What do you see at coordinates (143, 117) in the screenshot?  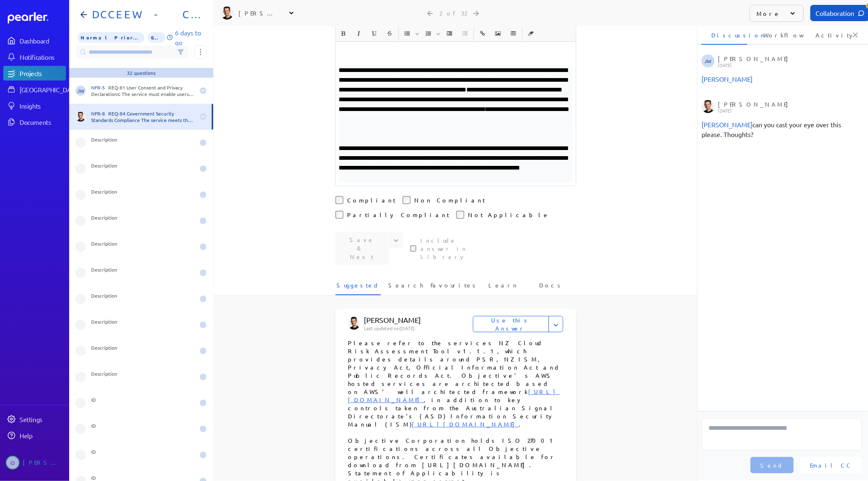 I see `div: REQ-84 Government Security Standards Compliance The service meets the Australian Government ICT a...` at bounding box center [143, 117].